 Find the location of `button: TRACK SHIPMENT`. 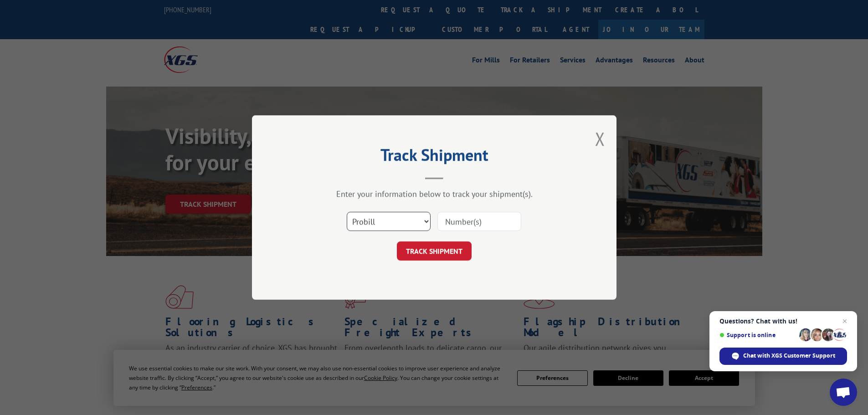

button: TRACK SHIPMENT is located at coordinates (434, 251).